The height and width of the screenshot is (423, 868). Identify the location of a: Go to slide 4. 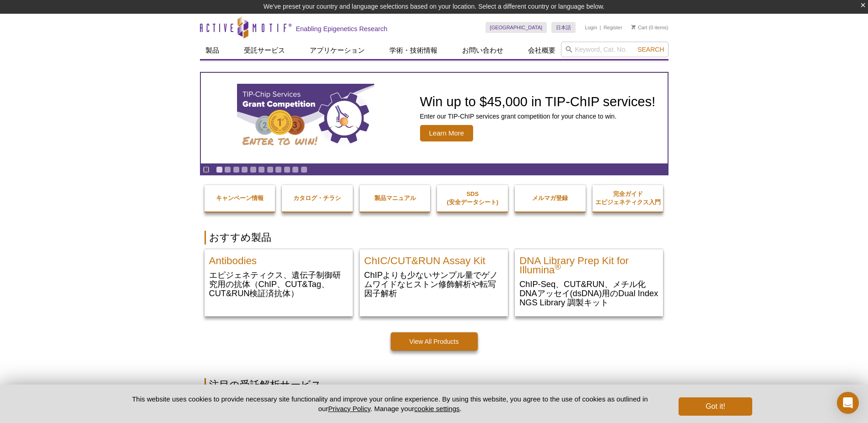
(245, 169).